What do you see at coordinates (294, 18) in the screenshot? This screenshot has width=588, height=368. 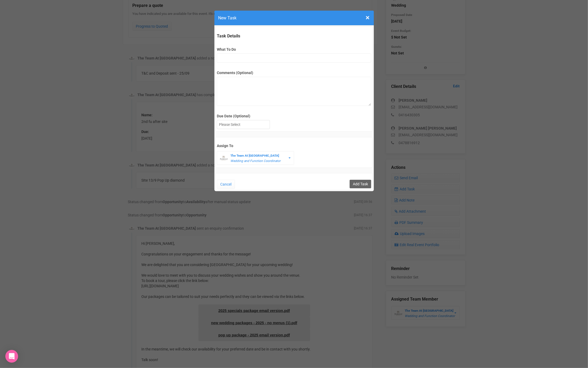 I see `h4: New Task` at bounding box center [294, 18].